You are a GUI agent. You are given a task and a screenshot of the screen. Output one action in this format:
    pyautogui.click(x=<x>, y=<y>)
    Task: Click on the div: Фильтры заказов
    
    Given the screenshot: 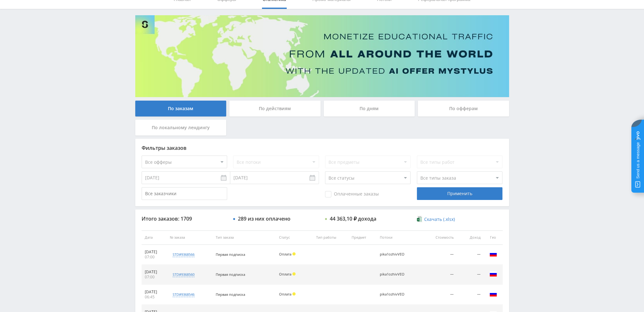 What is the action you would take?
    pyautogui.click(x=322, y=147)
    